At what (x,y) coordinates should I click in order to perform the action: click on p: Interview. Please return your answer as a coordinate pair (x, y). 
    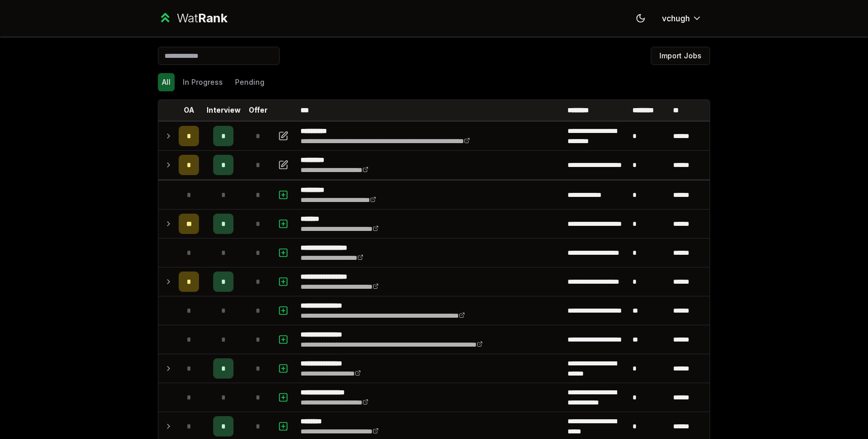
    Looking at the image, I should click on (223, 110).